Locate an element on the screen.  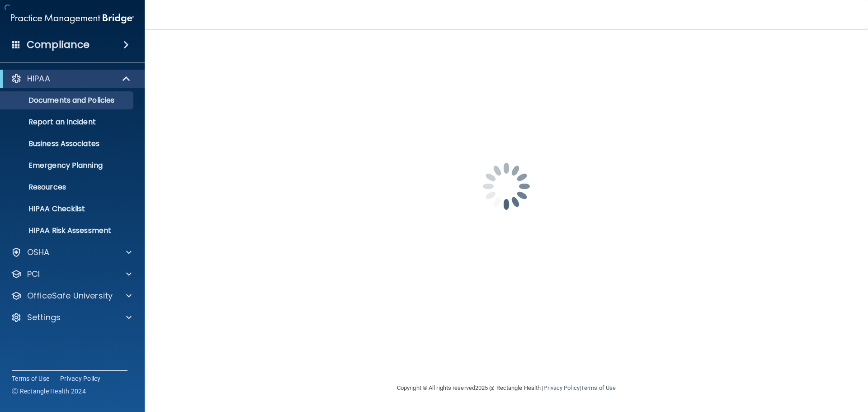
p: Report an Incident is located at coordinates (68, 122).